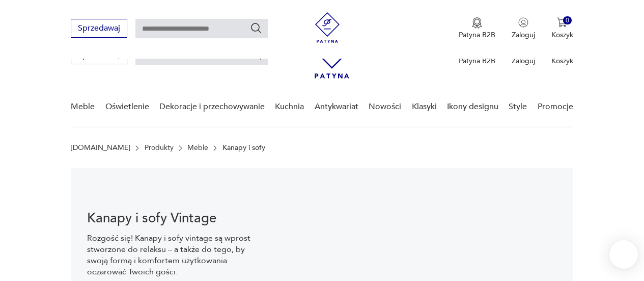 The image size is (644, 281). I want to click on button: Patyna B2B, so click(477, 29).